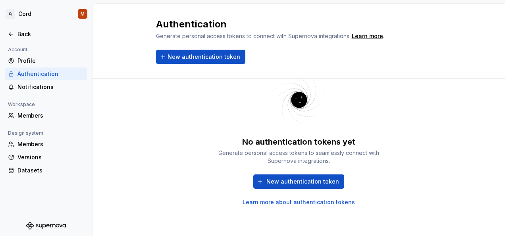 The width and height of the screenshot is (505, 236). I want to click on div: Notifications, so click(51, 87).